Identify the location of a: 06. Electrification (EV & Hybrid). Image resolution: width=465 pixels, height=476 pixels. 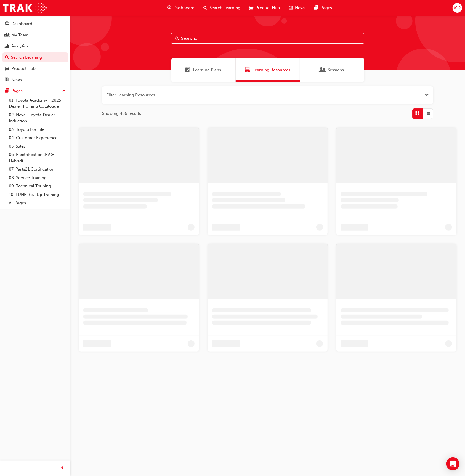
(38, 157).